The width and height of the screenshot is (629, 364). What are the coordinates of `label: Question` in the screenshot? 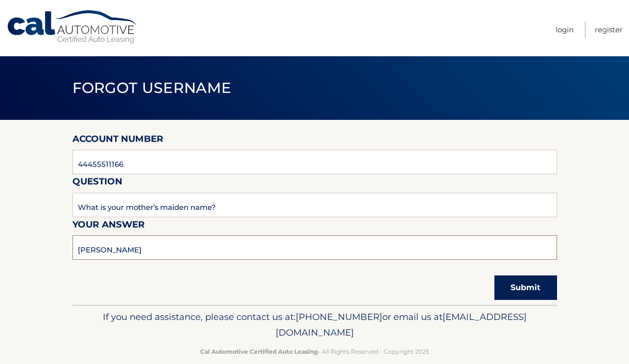 It's located at (98, 183).